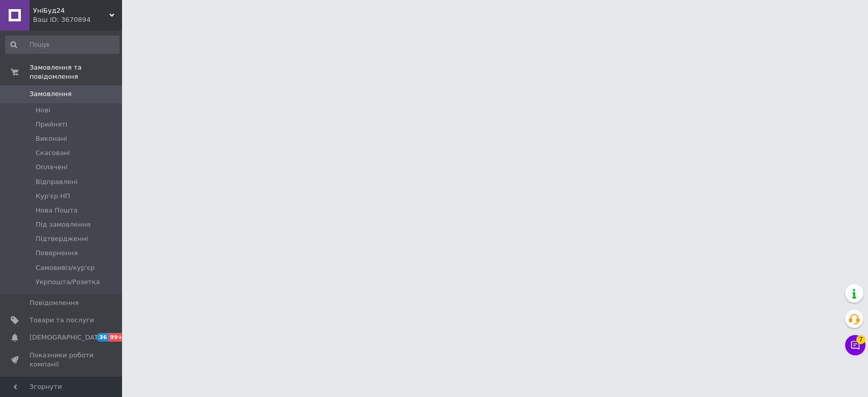 This screenshot has height=397, width=868. What do you see at coordinates (855, 345) in the screenshot?
I see `button: Чат з покупцем7` at bounding box center [855, 345].